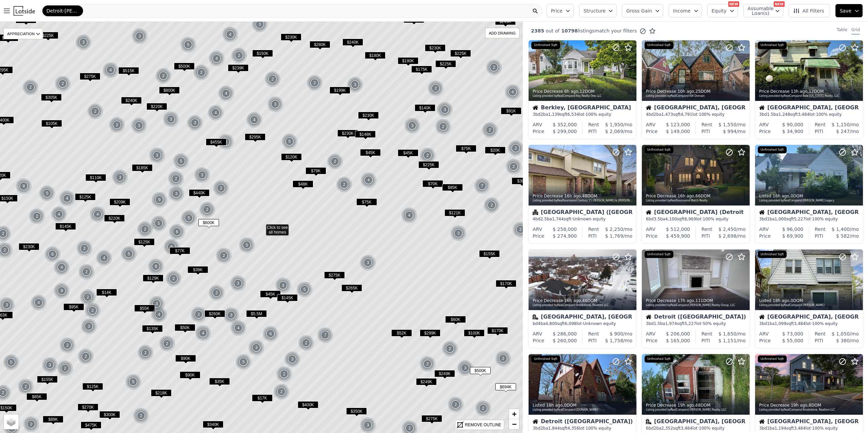  Describe the element at coordinates (582, 91) in the screenshot. I see `div: Price Decrease , 12 DOM` at that location.